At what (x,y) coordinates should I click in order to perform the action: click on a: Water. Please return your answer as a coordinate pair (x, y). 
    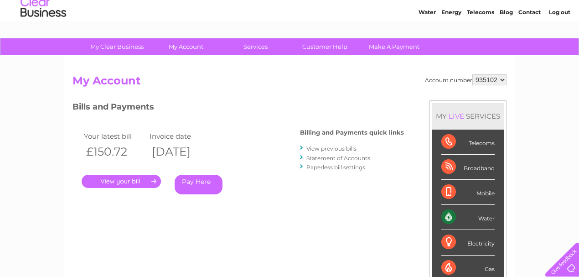
    Looking at the image, I should click on (427, 42).